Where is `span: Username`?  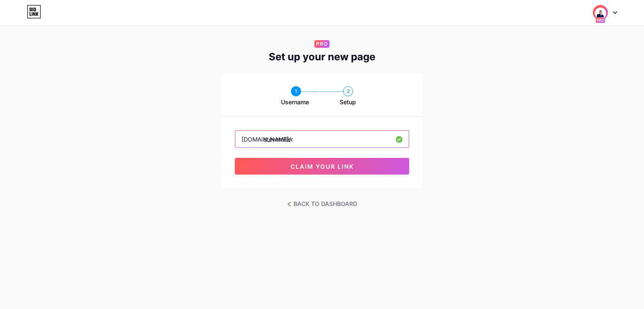 span: Username is located at coordinates (295, 102).